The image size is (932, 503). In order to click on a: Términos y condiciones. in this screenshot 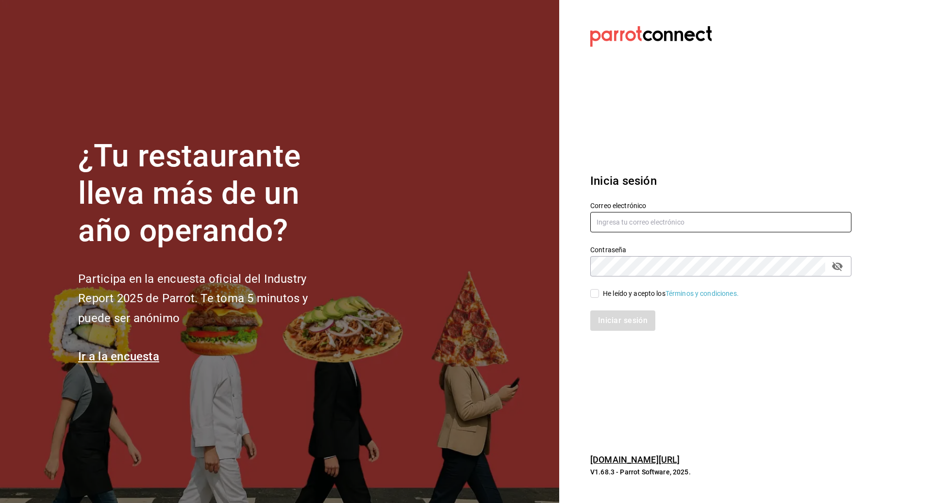, I will do `click(702, 294)`.